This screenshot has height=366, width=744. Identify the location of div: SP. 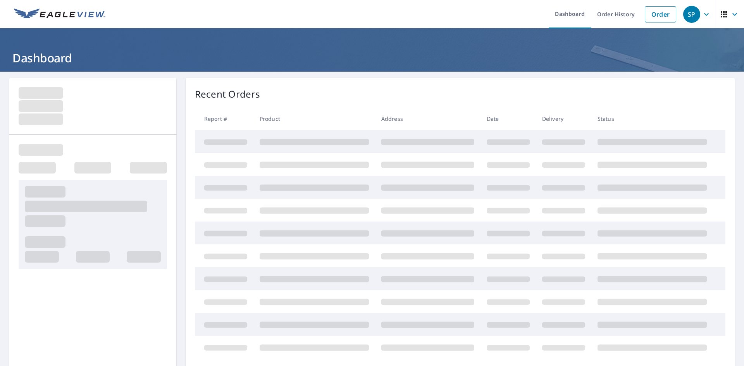
(692, 14).